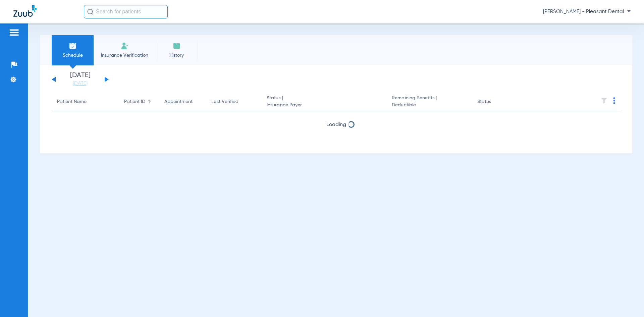 Image resolution: width=644 pixels, height=317 pixels. I want to click on img: Search Icon, so click(90, 12).